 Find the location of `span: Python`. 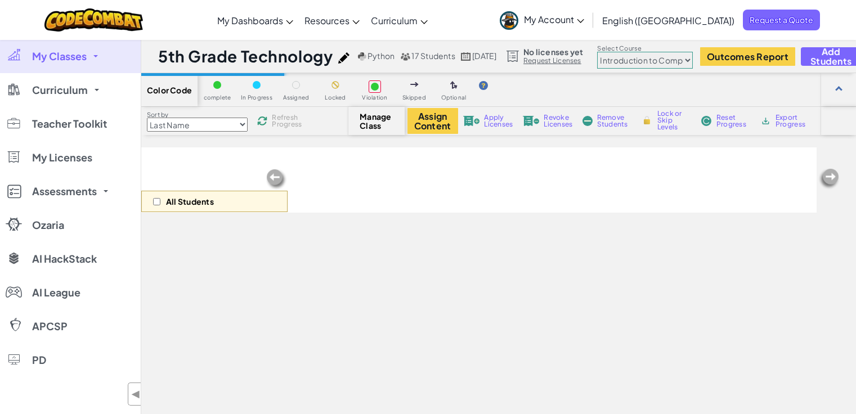

span: Python is located at coordinates (381, 56).